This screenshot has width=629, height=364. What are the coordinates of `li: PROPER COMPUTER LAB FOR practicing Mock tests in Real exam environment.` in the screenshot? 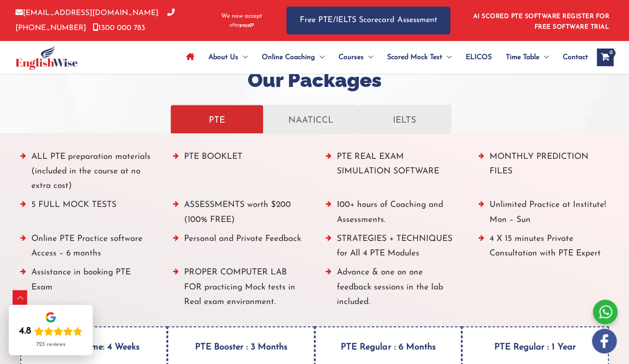 It's located at (238, 289).